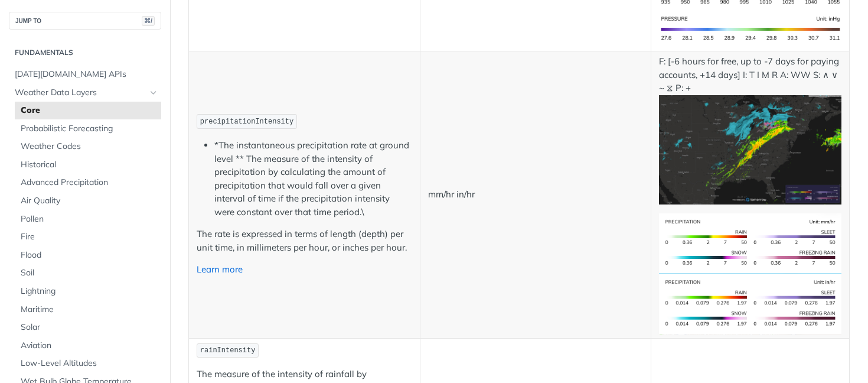  What do you see at coordinates (89, 364) in the screenshot?
I see `span: Low-Level Altitudes` at bounding box center [89, 364].